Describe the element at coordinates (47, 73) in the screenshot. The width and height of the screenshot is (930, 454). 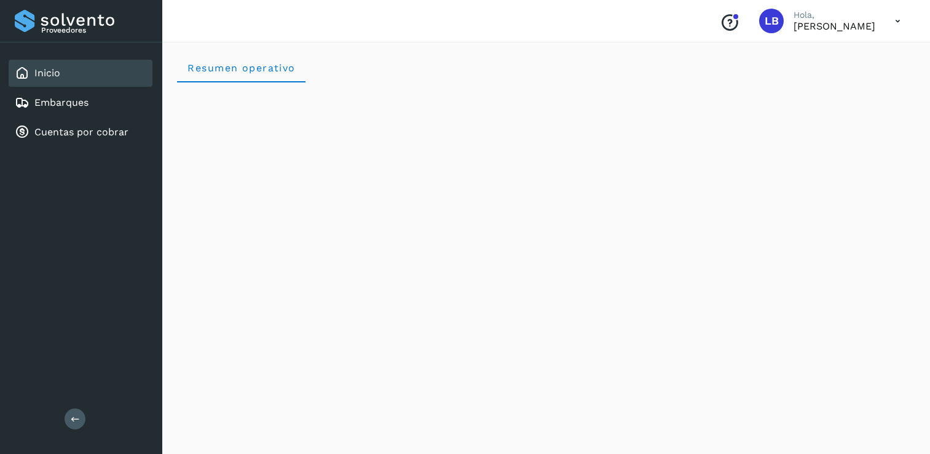
I see `a: Inicio` at that location.